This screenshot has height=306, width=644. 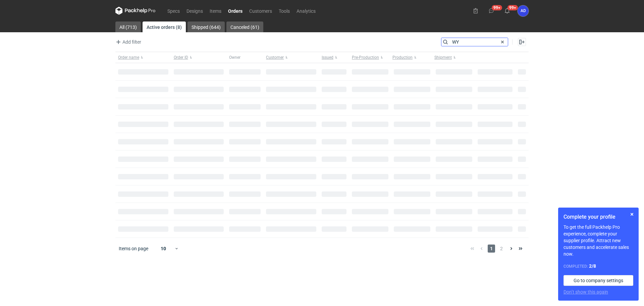 I want to click on button: Skip for now, so click(x=632, y=214).